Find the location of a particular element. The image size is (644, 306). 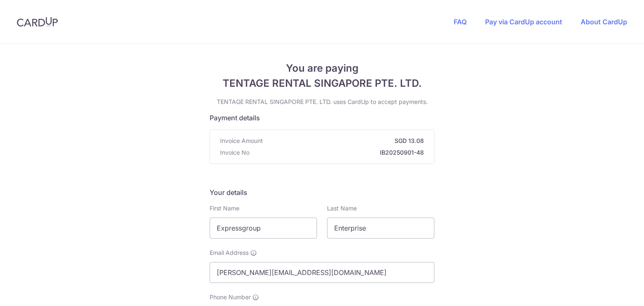

label: Last Name is located at coordinates (342, 208).